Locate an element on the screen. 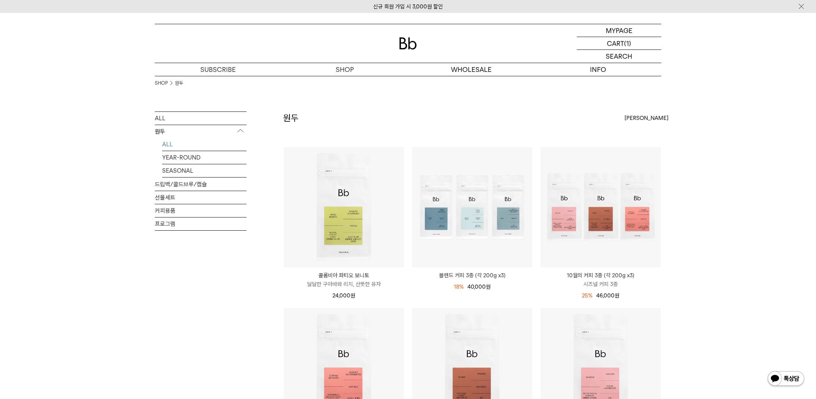  a: 선물세트 is located at coordinates (201, 197).